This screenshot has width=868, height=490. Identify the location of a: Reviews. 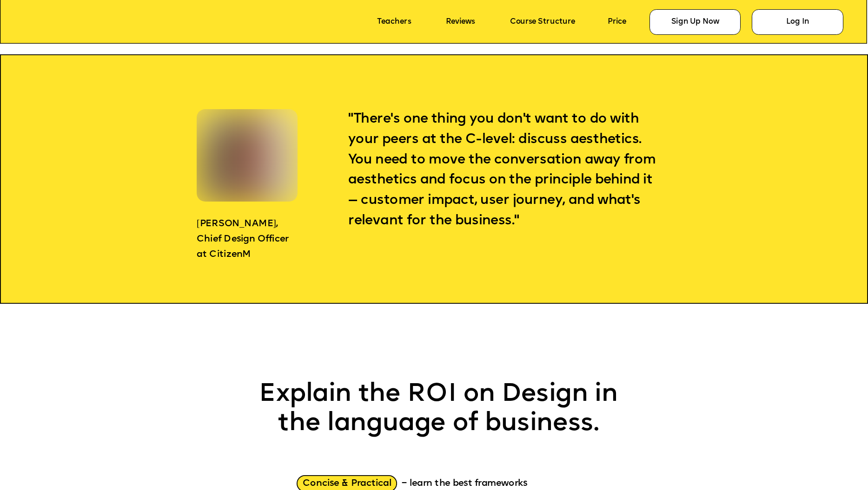
(460, 22).